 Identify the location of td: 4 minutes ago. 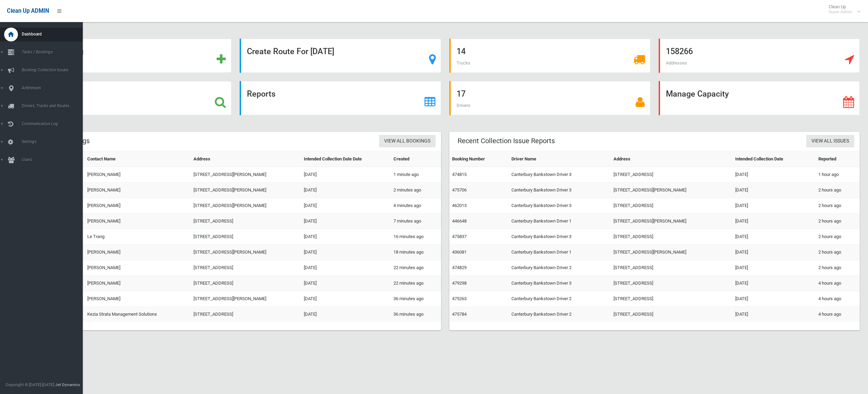
(416, 206).